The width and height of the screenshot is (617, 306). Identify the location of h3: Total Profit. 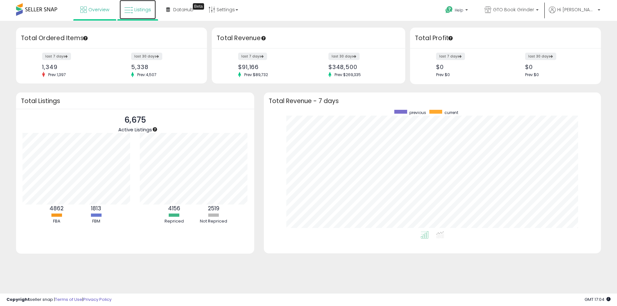
(505, 38).